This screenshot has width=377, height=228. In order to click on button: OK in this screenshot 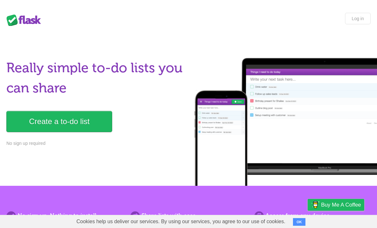, I will do `click(299, 222)`.